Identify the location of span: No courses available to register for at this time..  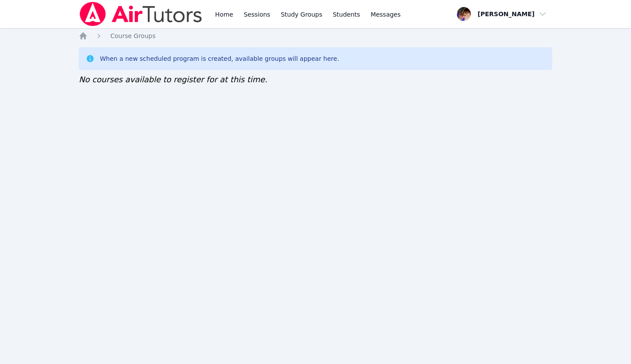
(173, 79).